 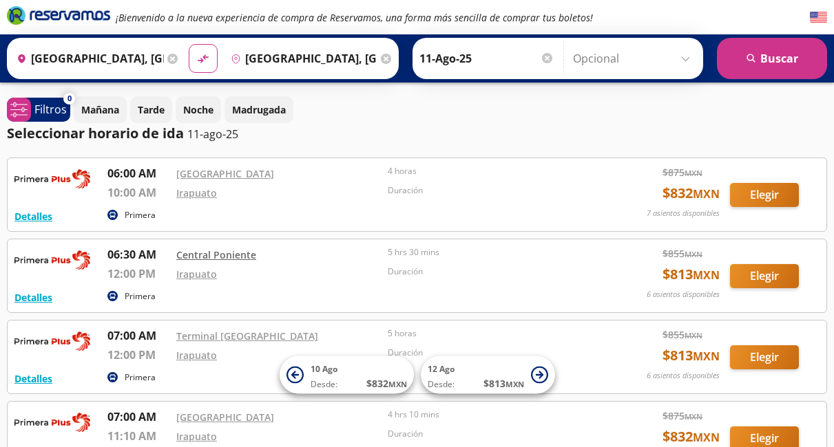 What do you see at coordinates (683, 213) in the screenshot?
I see `p: 7 asientos disponibles` at bounding box center [683, 213].